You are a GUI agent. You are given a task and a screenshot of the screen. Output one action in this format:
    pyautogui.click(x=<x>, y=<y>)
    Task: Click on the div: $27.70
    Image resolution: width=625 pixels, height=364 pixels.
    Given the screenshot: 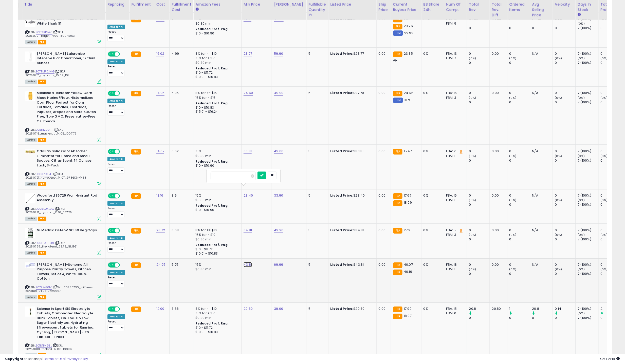 What is the action you would take?
    pyautogui.click(x=351, y=93)
    